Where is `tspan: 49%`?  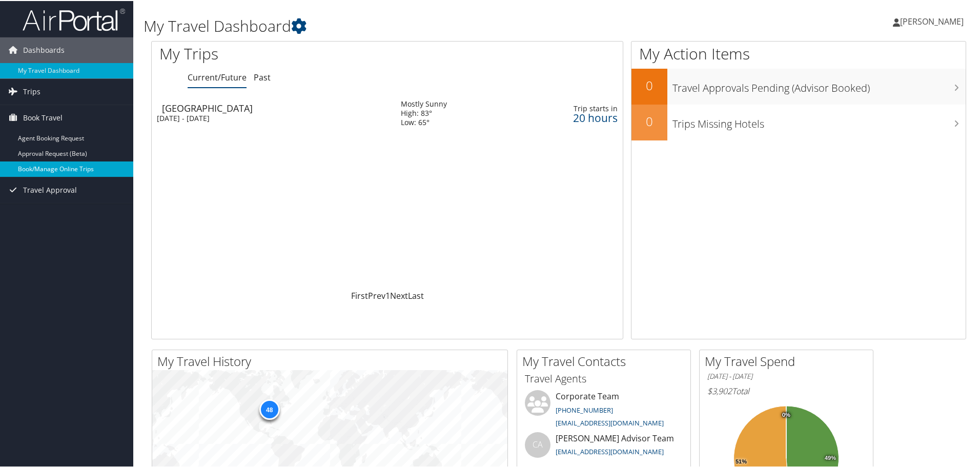 tspan: 49% is located at coordinates (831, 457).